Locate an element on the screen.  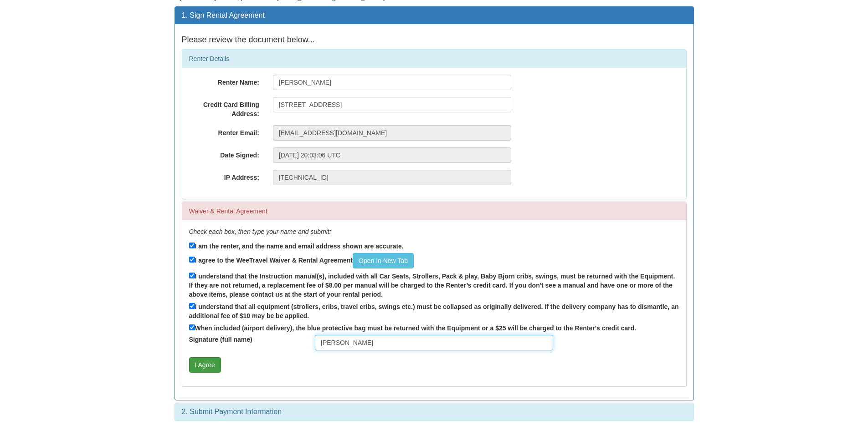
label: I understand that the Instruction manual(s), included with all Car Seats, Strollers, Pack & play,... is located at coordinates (434, 285).